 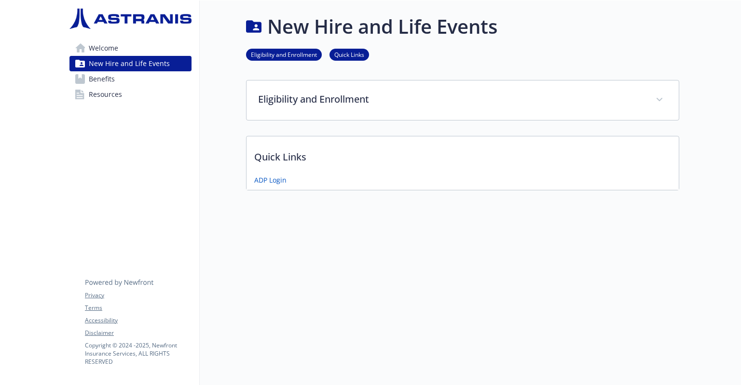 I want to click on p: Quick Links, so click(x=462, y=154).